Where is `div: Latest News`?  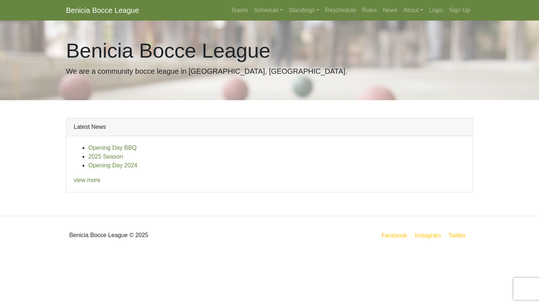 div: Latest News is located at coordinates (270, 127).